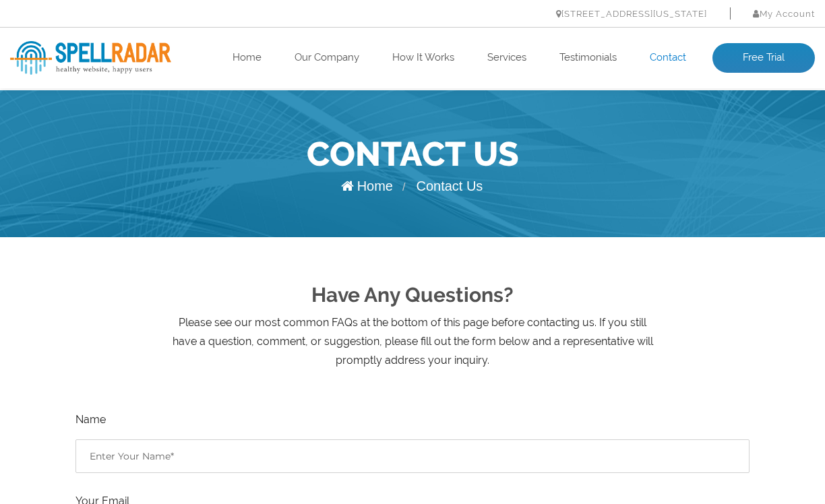 The image size is (825, 504). Describe the element at coordinates (413, 295) in the screenshot. I see `h2: Have Any Questions?` at that location.